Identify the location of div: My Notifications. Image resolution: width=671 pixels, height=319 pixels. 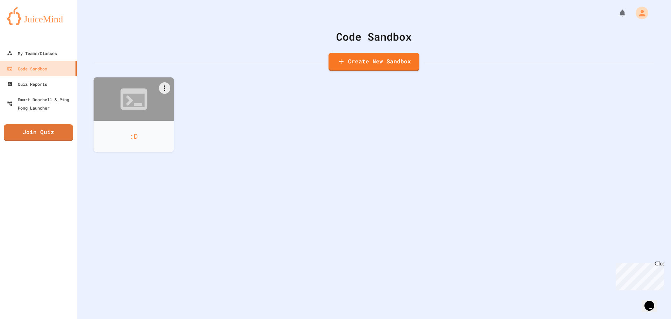
(617, 13).